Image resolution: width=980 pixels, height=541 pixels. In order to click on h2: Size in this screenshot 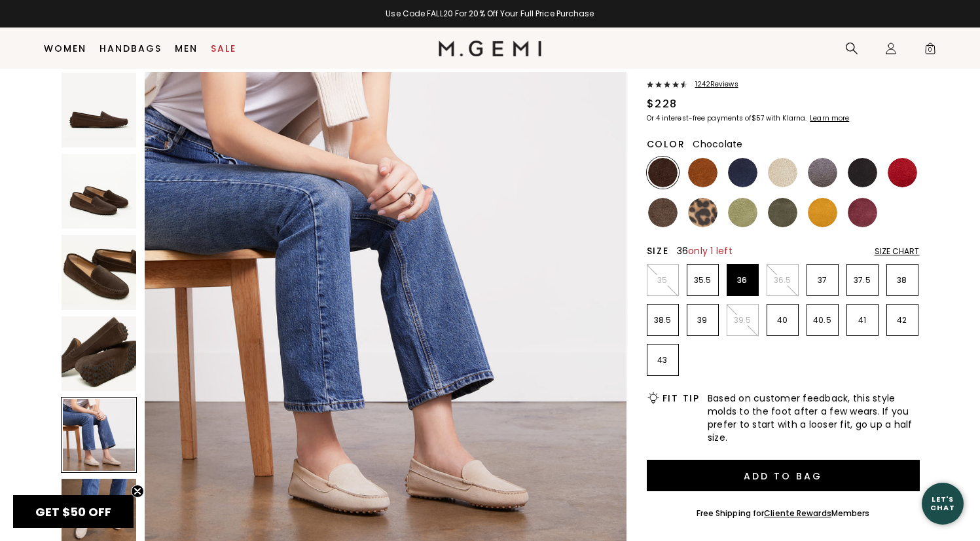, I will do `click(658, 251)`.